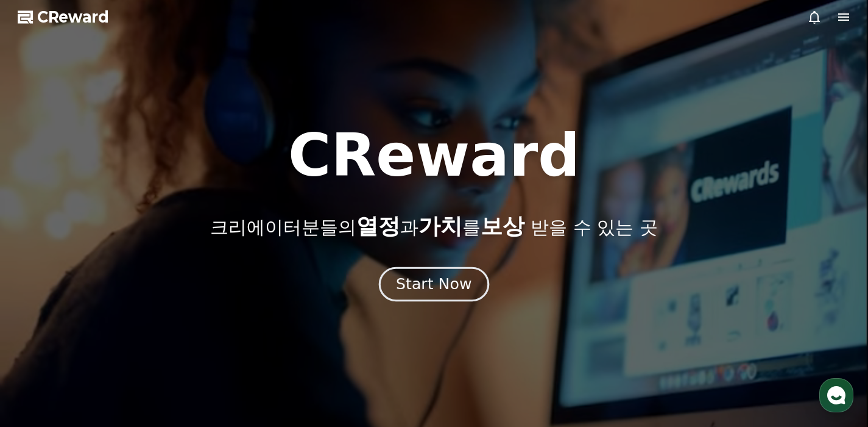  I want to click on a: 설정, so click(196, 341).